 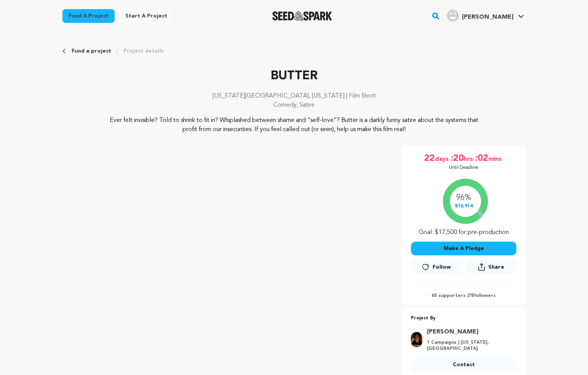 What do you see at coordinates (294, 105) in the screenshot?
I see `p: Comedy, Satire` at bounding box center [294, 105].